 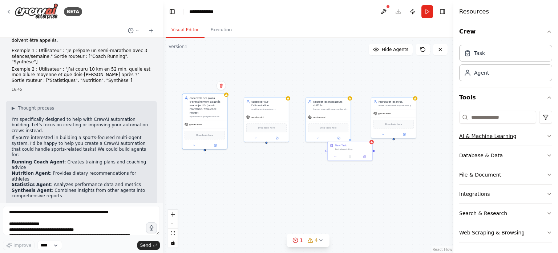 I want to click on div: calculer les indicateurs chiffrés.fournir des métriques utiles et fiables.gpt-4o-miniDrop tools here, so click(x=328, y=119).